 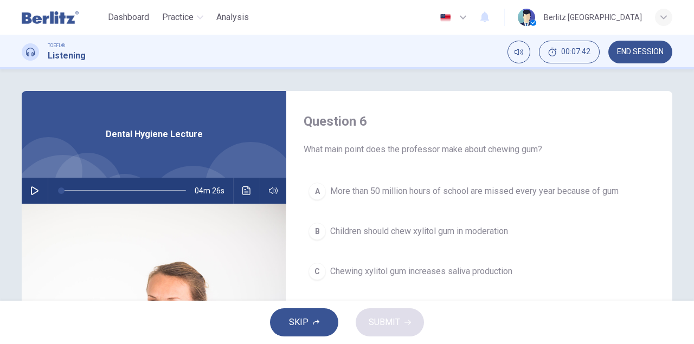 What do you see at coordinates (569, 52) in the screenshot?
I see `button: 00:07:42` at bounding box center [569, 52].